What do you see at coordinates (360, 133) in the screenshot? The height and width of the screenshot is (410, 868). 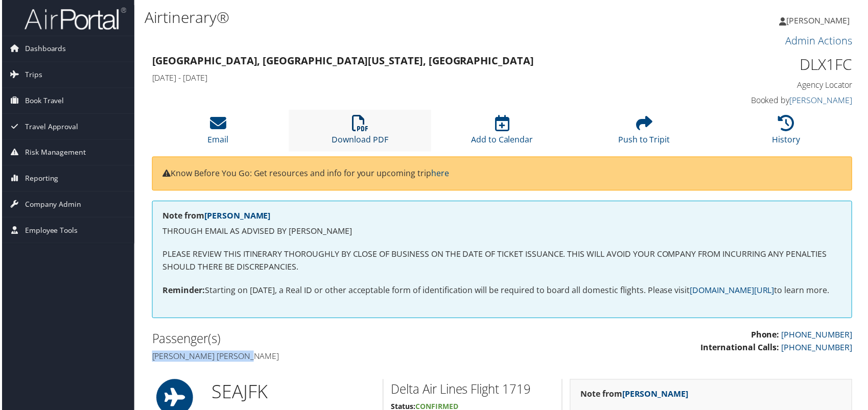 I see `a: Download PDF` at bounding box center [360, 133].